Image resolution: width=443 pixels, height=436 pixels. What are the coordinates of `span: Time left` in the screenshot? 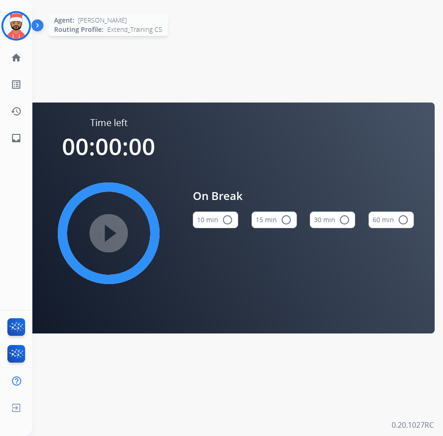 It's located at (109, 123).